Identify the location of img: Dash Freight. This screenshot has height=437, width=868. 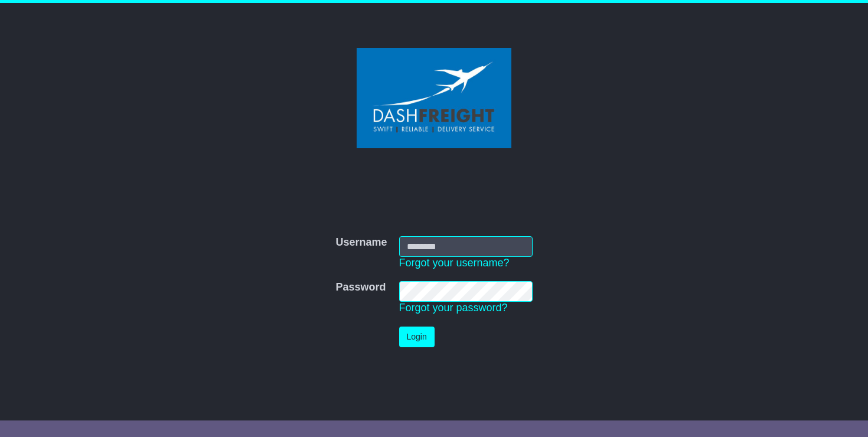
(434, 98).